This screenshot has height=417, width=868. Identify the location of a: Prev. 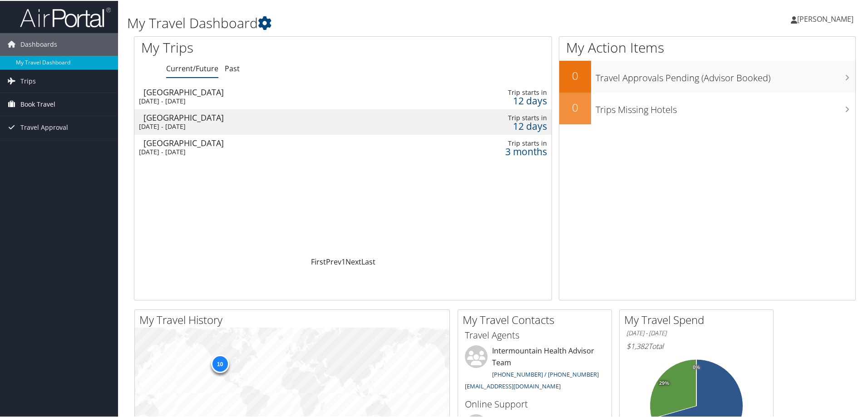
(334, 261).